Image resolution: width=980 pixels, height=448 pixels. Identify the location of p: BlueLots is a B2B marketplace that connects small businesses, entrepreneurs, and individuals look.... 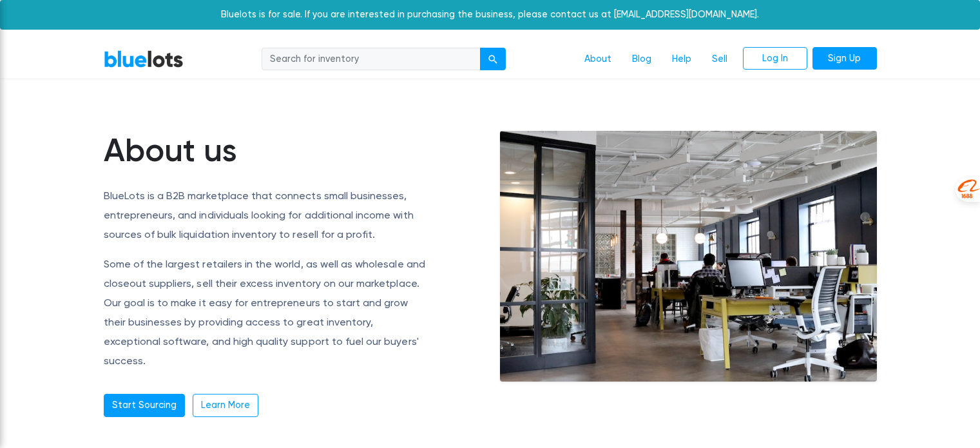
(266, 215).